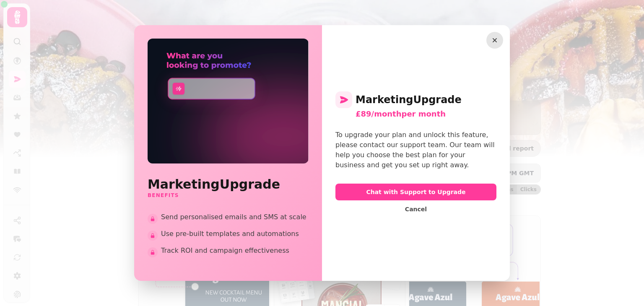 The width and height of the screenshot is (644, 306). I want to click on span: Use pre-built templates and automations, so click(235, 234).